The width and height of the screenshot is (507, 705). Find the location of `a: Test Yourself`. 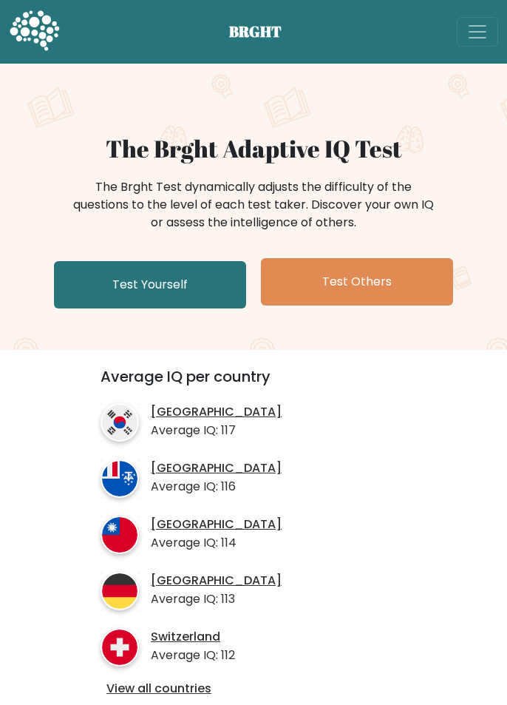

a: Test Yourself is located at coordinates (150, 285).